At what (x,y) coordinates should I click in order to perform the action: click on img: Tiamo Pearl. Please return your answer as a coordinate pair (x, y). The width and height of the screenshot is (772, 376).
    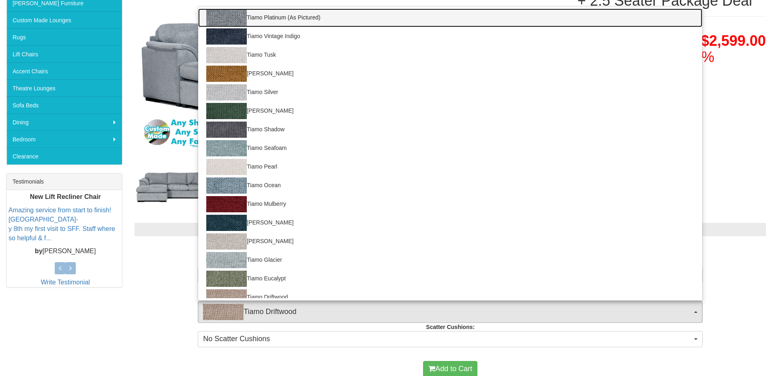
    Looking at the image, I should click on (226, 167).